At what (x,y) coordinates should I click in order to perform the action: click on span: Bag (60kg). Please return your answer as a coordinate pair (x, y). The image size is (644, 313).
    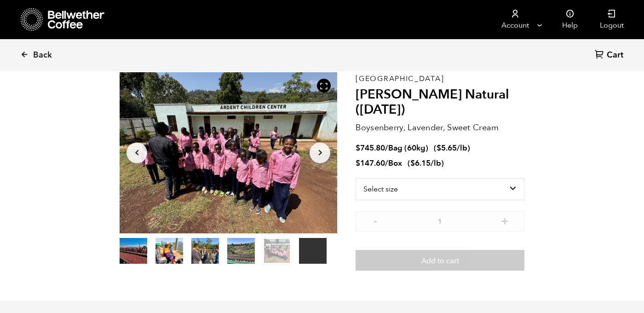
    Looking at the image, I should click on (408, 148).